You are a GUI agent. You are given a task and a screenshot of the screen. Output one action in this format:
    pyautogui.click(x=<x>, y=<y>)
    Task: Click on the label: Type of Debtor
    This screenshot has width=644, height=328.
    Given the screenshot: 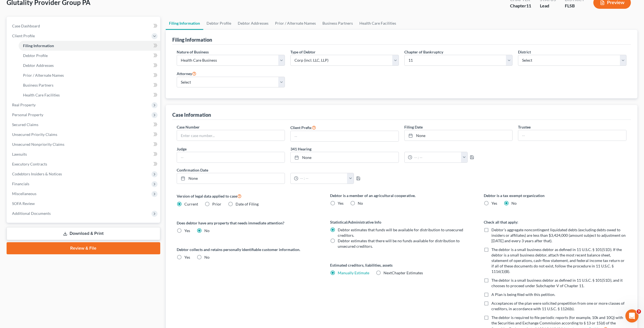 What is the action you would take?
    pyautogui.click(x=303, y=52)
    